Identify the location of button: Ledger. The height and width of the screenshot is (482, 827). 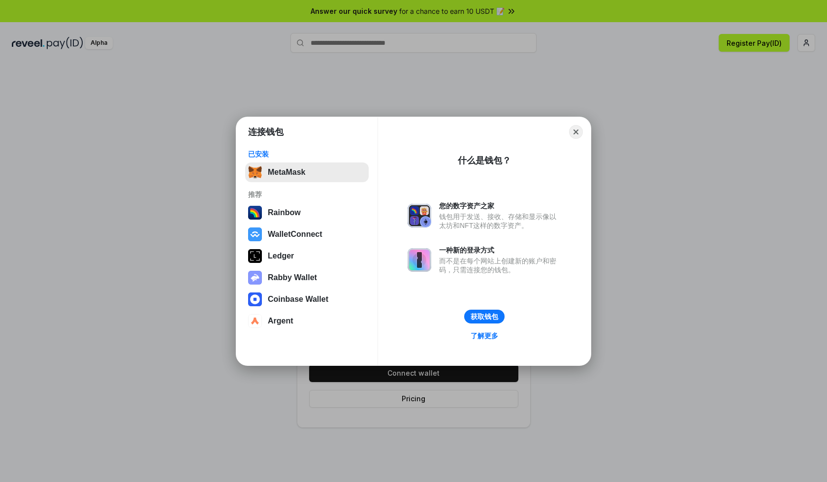
(307, 256).